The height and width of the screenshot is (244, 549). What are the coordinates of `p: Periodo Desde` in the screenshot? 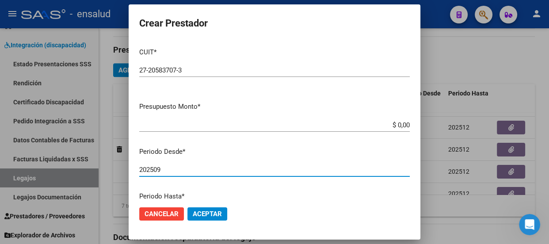 It's located at (274, 151).